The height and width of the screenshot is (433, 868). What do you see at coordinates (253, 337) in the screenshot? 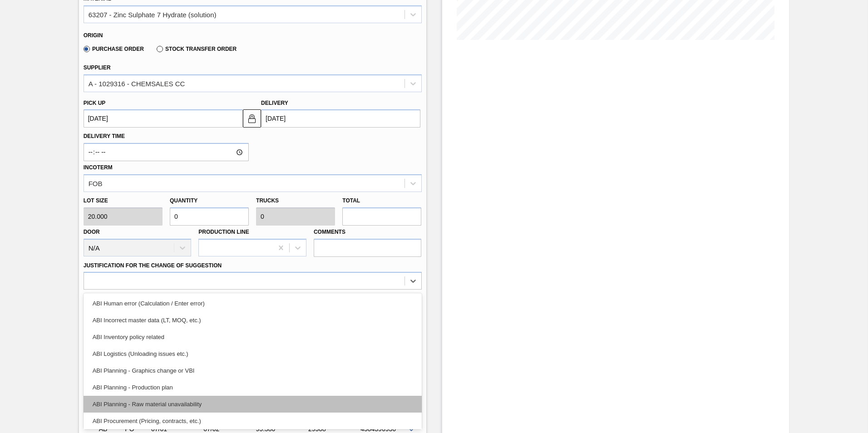
I see `div: ABI Inventory policy related` at bounding box center [253, 337].